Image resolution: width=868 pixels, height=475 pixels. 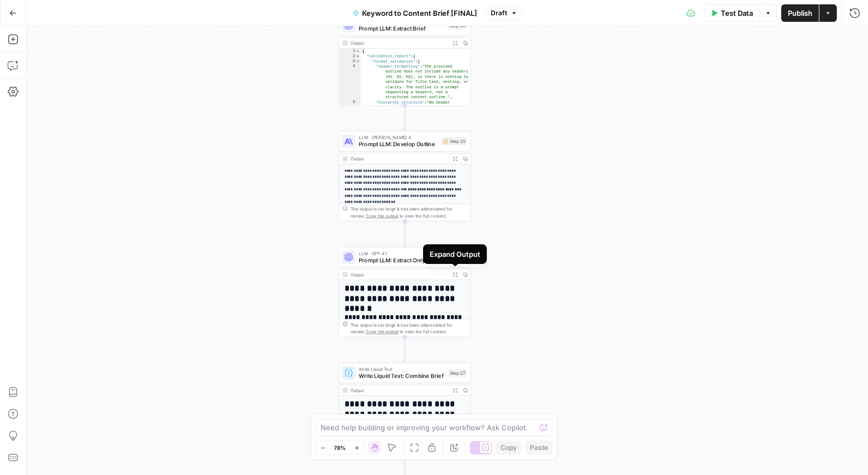 I want to click on div: Step 27, so click(x=458, y=373).